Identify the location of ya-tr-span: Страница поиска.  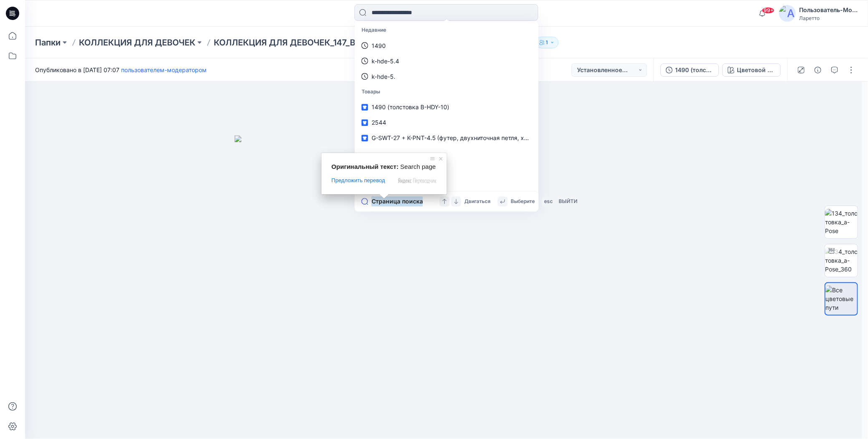
(397, 201).